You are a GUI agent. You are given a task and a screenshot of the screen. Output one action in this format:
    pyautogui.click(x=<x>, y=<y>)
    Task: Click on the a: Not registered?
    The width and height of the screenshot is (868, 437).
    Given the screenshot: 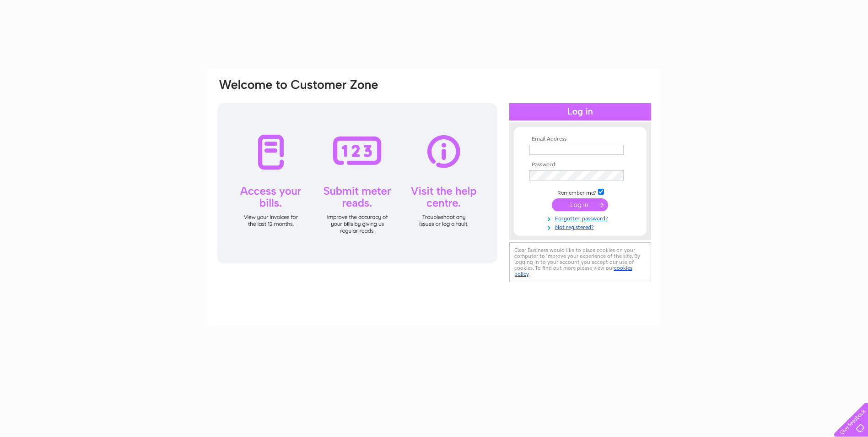 What is the action you would take?
    pyautogui.click(x=582, y=226)
    